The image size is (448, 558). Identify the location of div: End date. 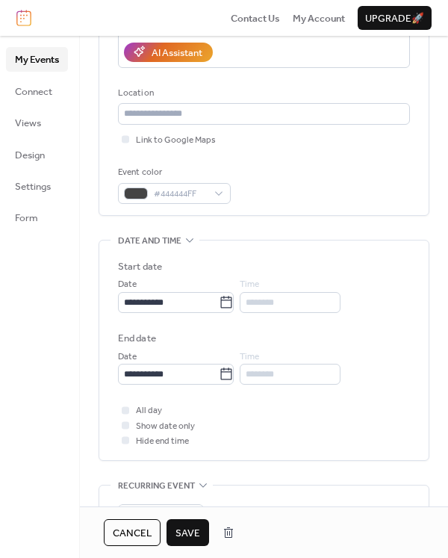
(137, 338).